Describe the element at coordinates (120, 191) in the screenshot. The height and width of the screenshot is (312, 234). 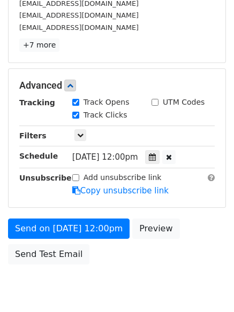
I see `a: Copy unsubscribe link` at that location.